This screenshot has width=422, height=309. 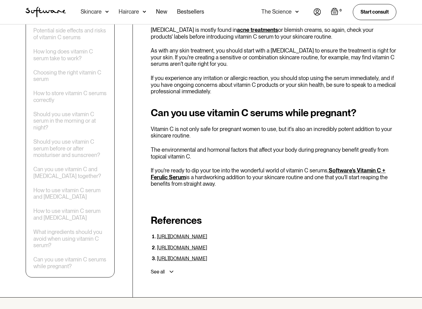 I want to click on div: See all, so click(x=158, y=272).